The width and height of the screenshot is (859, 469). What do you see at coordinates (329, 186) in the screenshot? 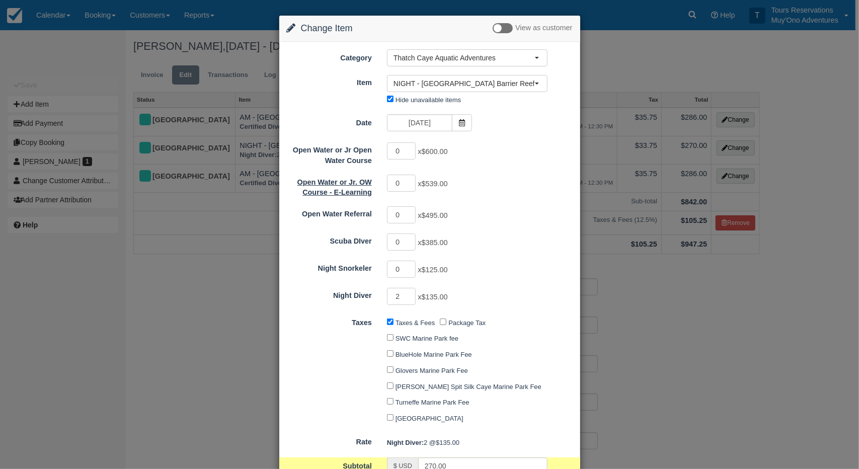
I see `label: Open Water or Jr. OW Course - E-Learning` at bounding box center [329, 186].